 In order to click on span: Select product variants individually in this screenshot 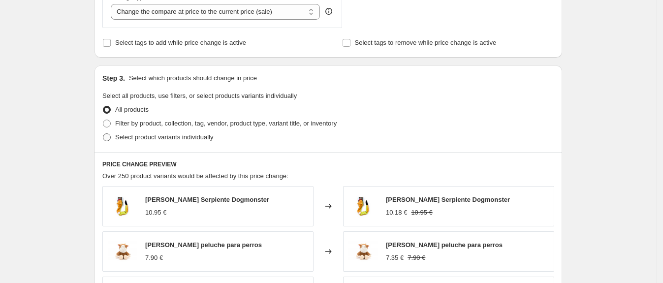, I will do `click(164, 137)`.